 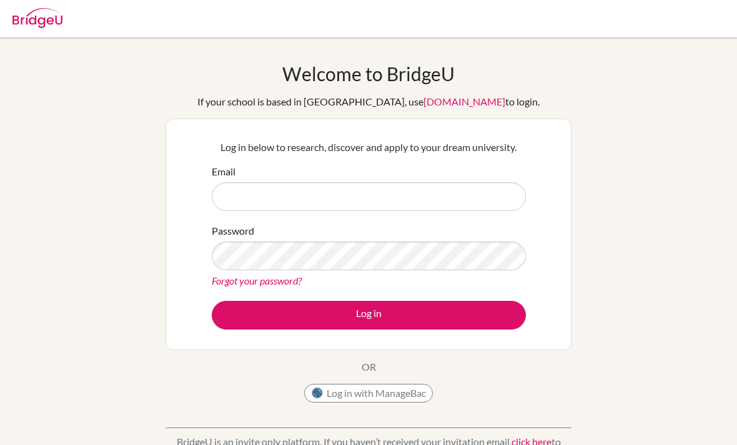 I want to click on label: Password, so click(x=233, y=231).